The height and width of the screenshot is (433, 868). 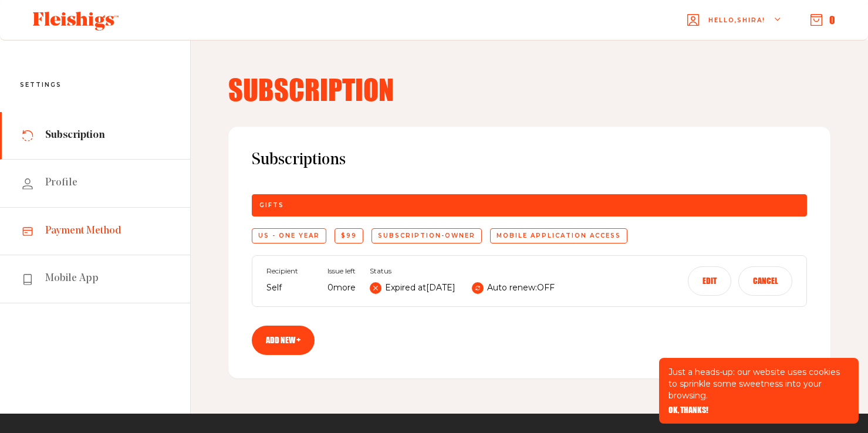 What do you see at coordinates (75, 135) in the screenshot?
I see `span: Subscription` at bounding box center [75, 135].